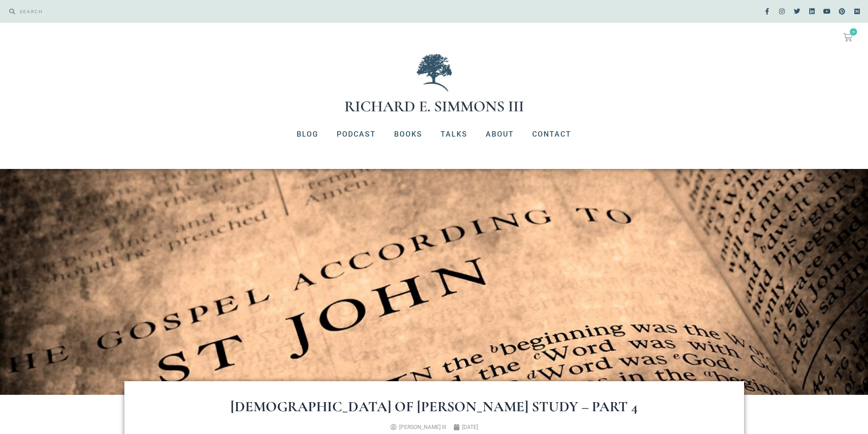  I want to click on a: About, so click(500, 134).